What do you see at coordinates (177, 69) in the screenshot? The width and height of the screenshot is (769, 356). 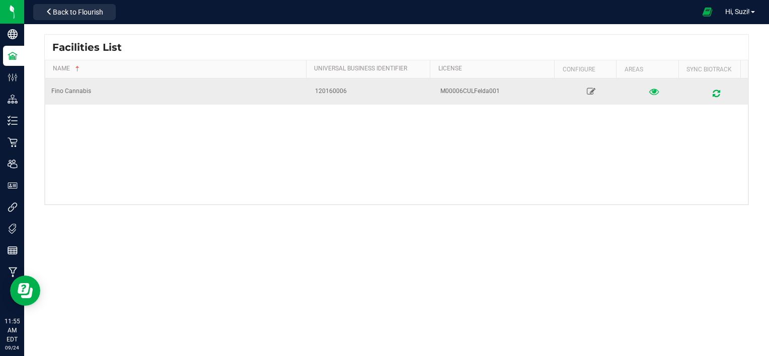 I see `a: Name` at bounding box center [177, 69].